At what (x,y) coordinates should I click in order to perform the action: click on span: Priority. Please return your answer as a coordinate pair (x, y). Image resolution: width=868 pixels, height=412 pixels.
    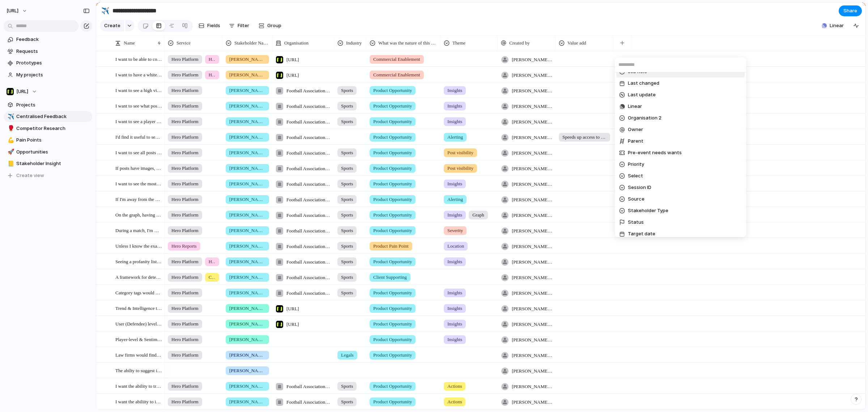
    Looking at the image, I should click on (636, 164).